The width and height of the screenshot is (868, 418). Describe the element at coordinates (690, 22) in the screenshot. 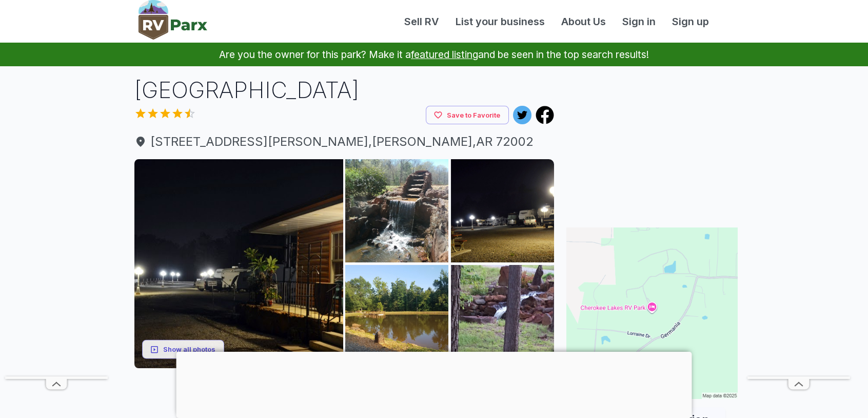

I see `a: Sign up` at that location.